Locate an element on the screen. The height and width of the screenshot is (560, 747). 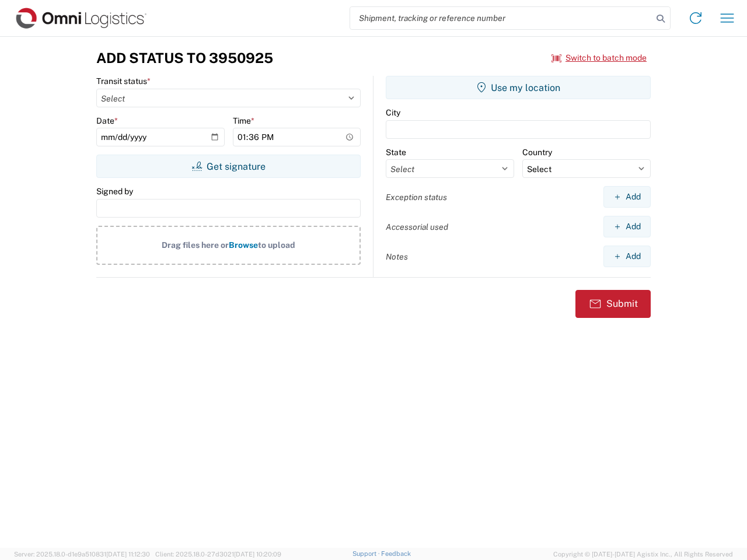
label: Transit status is located at coordinates (123, 81).